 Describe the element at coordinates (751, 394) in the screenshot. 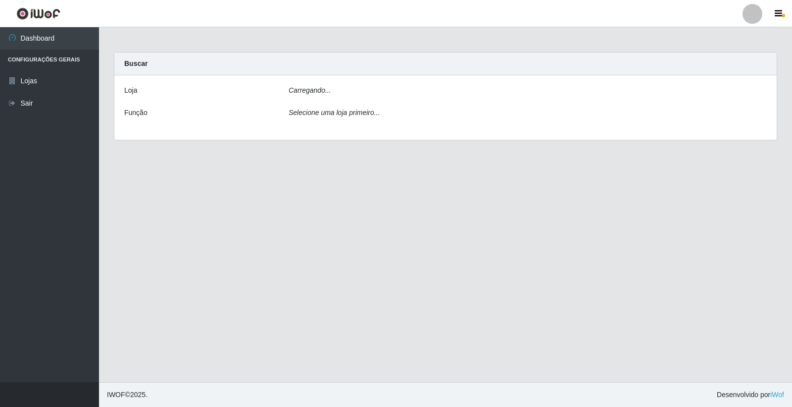

I see `span: Desenvolvido por` at that location.